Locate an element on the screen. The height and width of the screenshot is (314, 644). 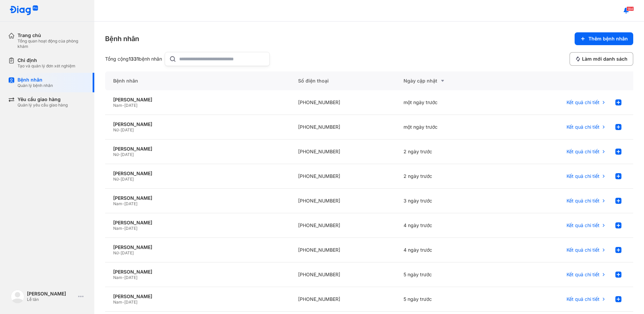
div: Tạo và quản lý đơn xét nghiệm is located at coordinates (46, 66).